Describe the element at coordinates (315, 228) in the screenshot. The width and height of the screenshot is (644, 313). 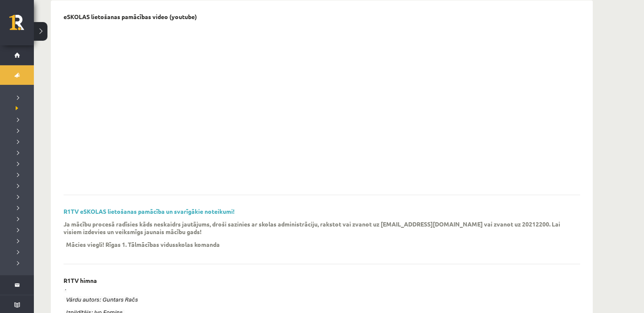
I see `p: Ja mācību procesā radīsies kāds neskaidrs jautājums, droši sazinies ar skolas administrāciju, rak...` at that location.